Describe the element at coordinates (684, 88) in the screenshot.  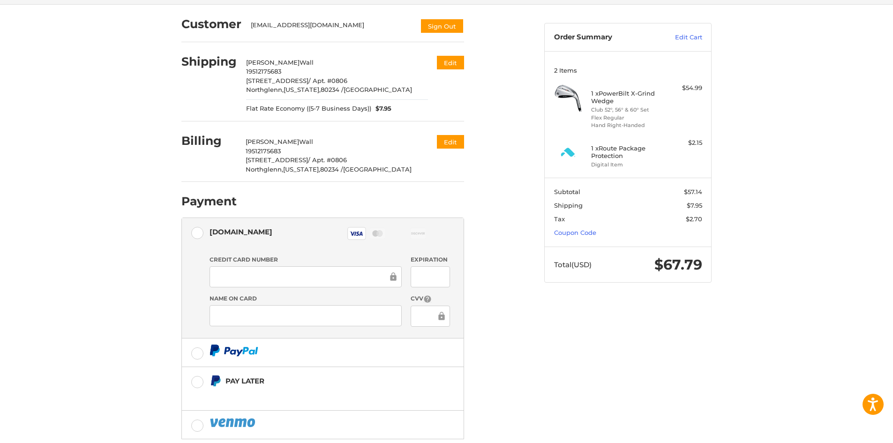
I see `div: $54.99` at that location.